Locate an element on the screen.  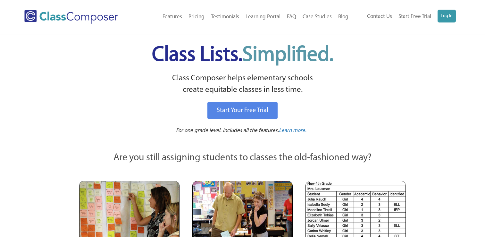
p: Are you still assigning students to classes the old-fashioned way? is located at coordinates (243, 158).